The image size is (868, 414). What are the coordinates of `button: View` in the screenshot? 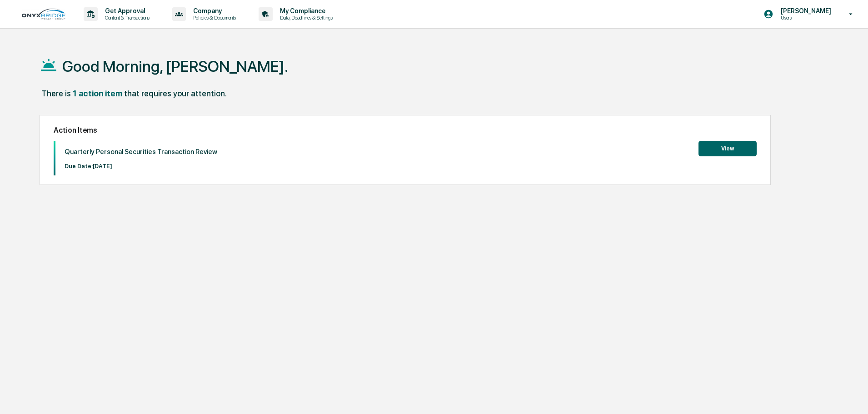 It's located at (728, 149).